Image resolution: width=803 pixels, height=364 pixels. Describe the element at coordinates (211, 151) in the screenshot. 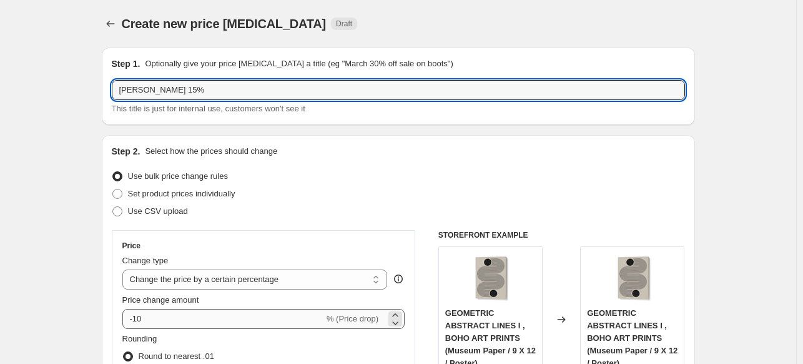

I see `p: Select how the prices should change` at that location.